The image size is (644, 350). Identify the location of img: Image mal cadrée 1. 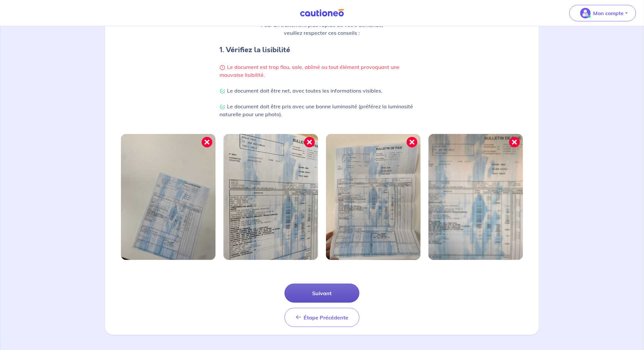
(168, 197).